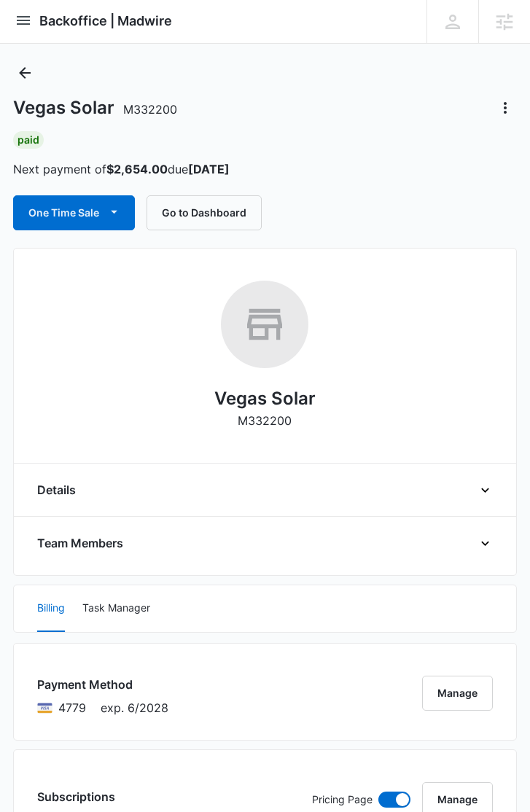 The width and height of the screenshot is (530, 812). I want to click on button: open subnavigation menu, so click(23, 21).